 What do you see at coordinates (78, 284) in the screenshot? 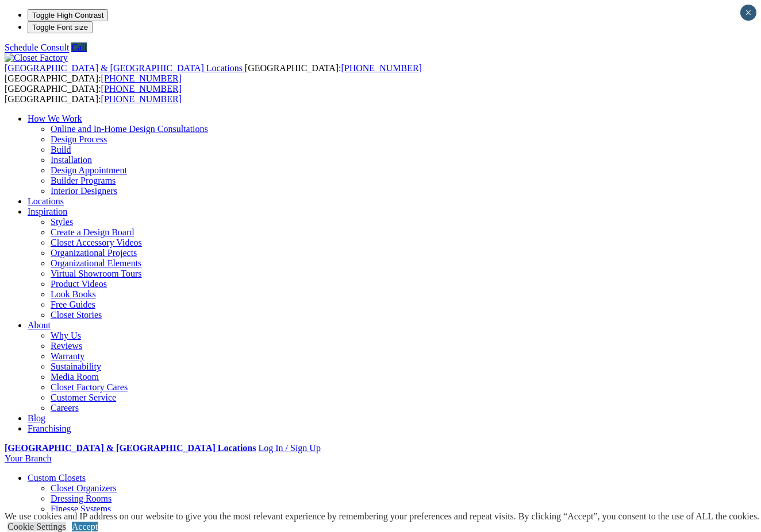
I see `a: Product Videos` at bounding box center [78, 284].